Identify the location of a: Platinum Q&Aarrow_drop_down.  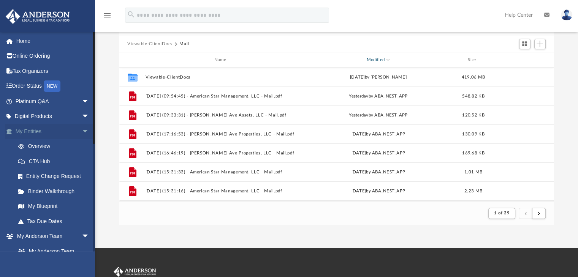
(53, 101).